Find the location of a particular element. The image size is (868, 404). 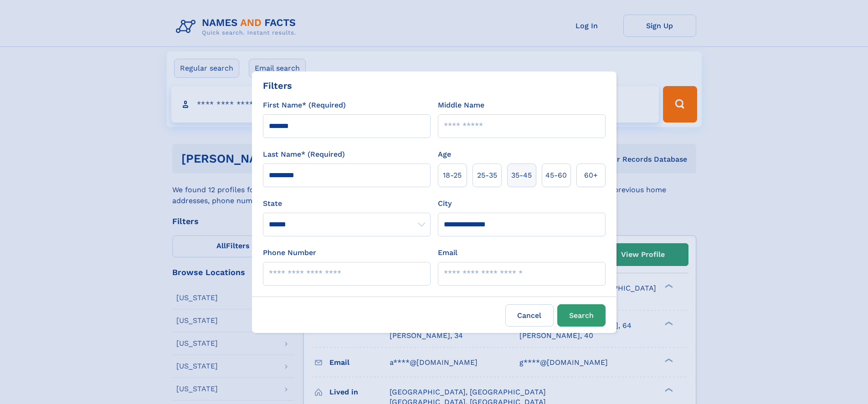

label: First Name* (Required) is located at coordinates (304, 105).